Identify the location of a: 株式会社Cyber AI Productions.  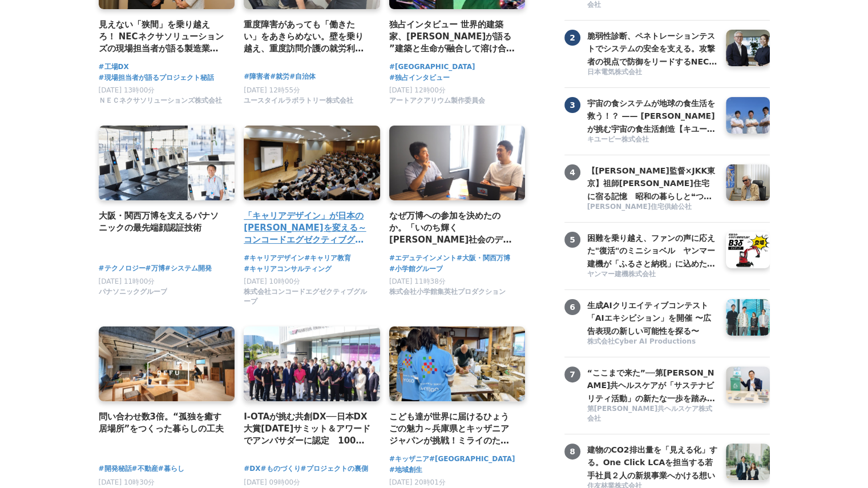
(652, 342).